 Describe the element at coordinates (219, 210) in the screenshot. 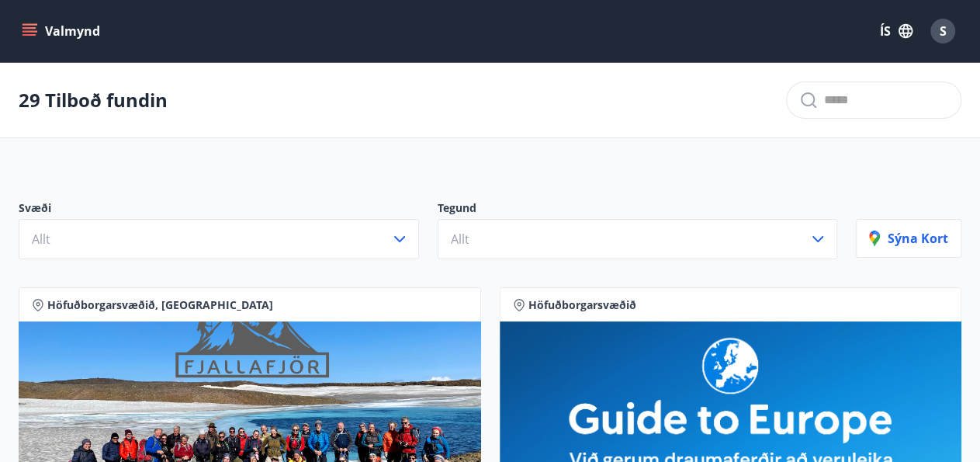

I see `p: Svæði` at that location.